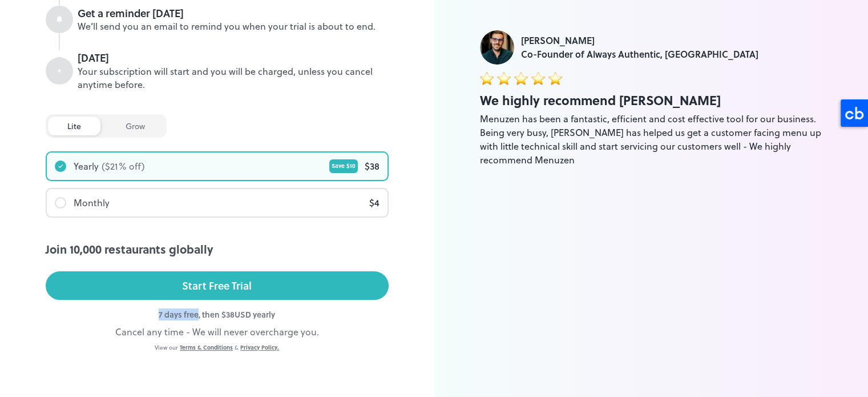  I want to click on div: lite, so click(74, 126).